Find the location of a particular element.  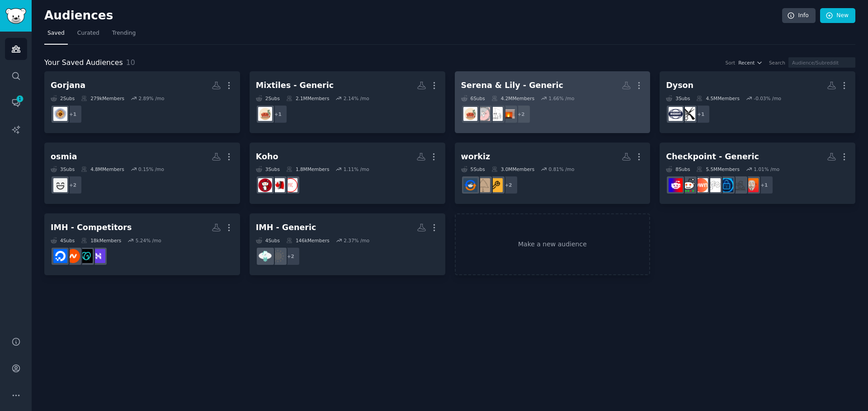

div: Search is located at coordinates (777, 63).